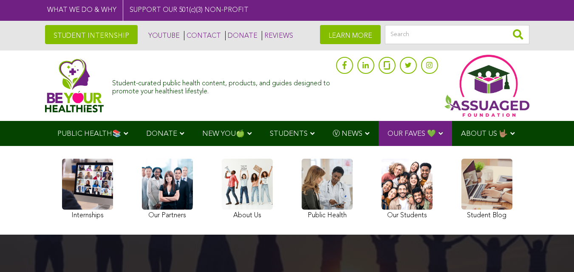 The height and width of the screenshot is (272, 574). What do you see at coordinates (347, 134) in the screenshot?
I see `span: Ⓥ NEWS` at bounding box center [347, 134].